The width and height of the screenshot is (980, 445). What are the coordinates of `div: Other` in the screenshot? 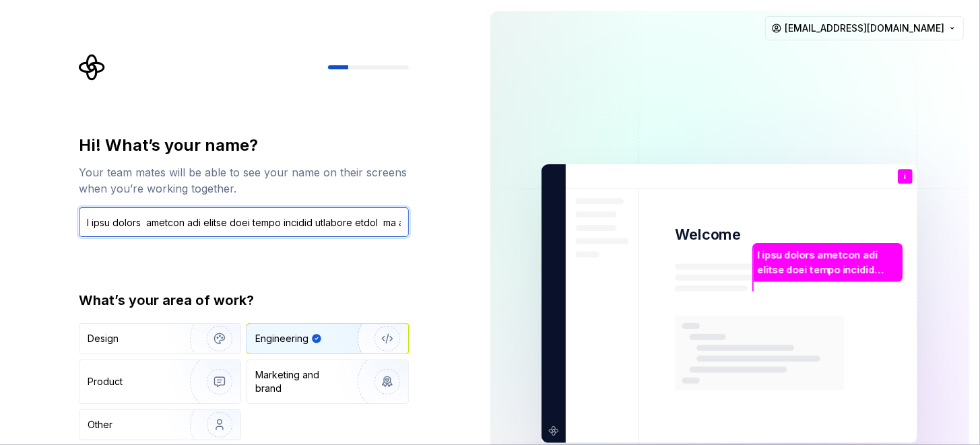 It's located at (100, 425).